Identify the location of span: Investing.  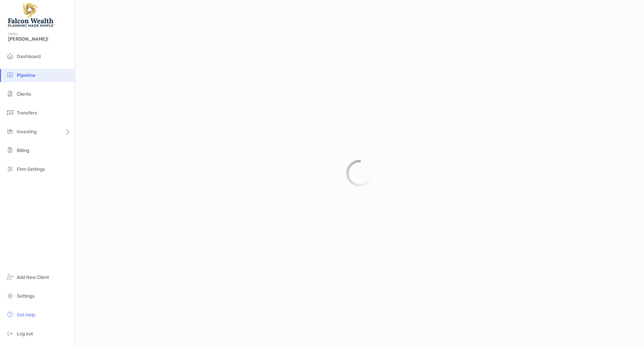
(26, 131).